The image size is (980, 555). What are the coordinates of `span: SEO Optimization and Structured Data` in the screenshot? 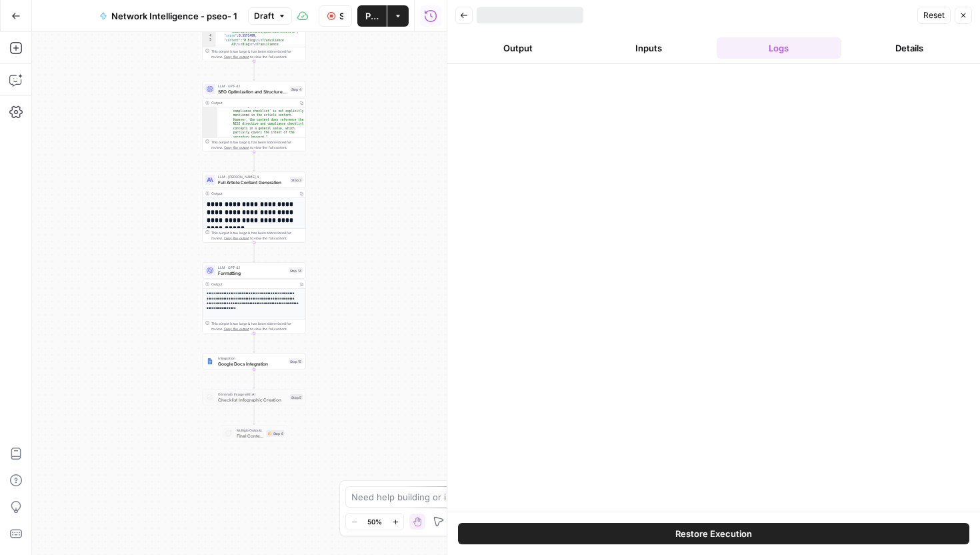 It's located at (253, 92).